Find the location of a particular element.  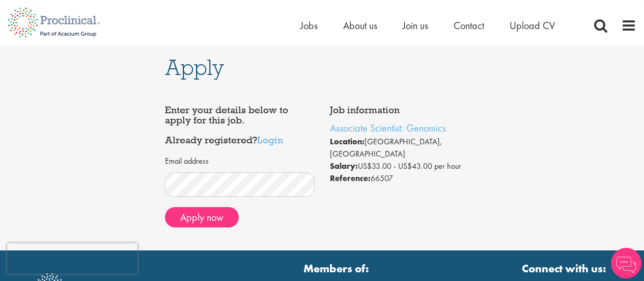

span: Apply is located at coordinates (194, 67).